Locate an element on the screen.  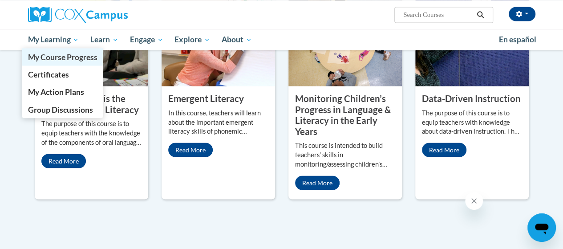
a: Engage is located at coordinates (147, 40).